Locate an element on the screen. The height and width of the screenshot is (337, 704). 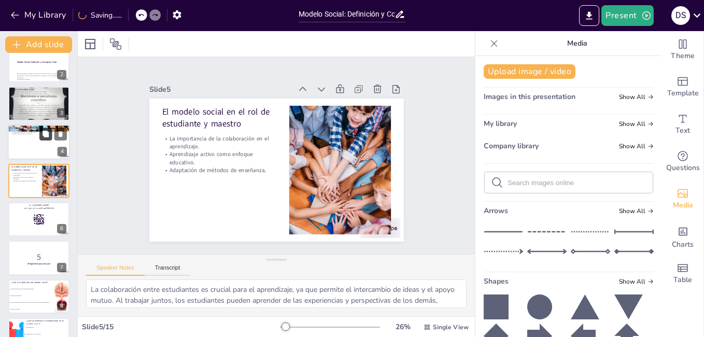
div: Add images, graphics, shapes or video is located at coordinates (683, 199).